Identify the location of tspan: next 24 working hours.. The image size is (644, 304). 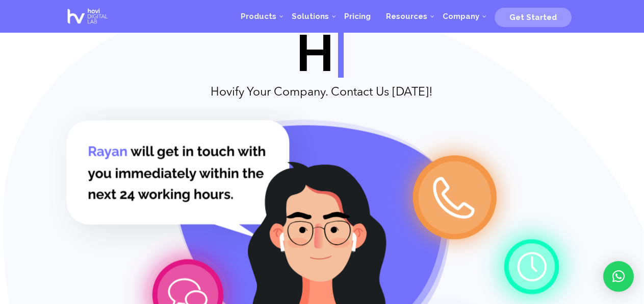
(161, 194).